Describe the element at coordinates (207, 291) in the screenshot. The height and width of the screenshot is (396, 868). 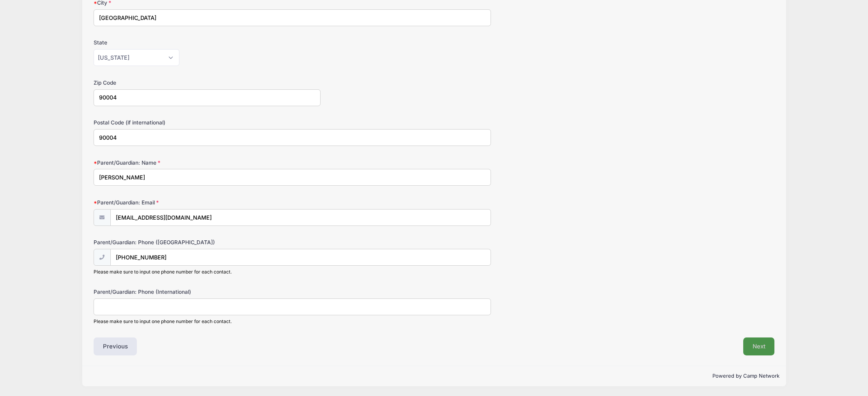
I see `label: Parent/Guardian: Phone (International)` at that location.